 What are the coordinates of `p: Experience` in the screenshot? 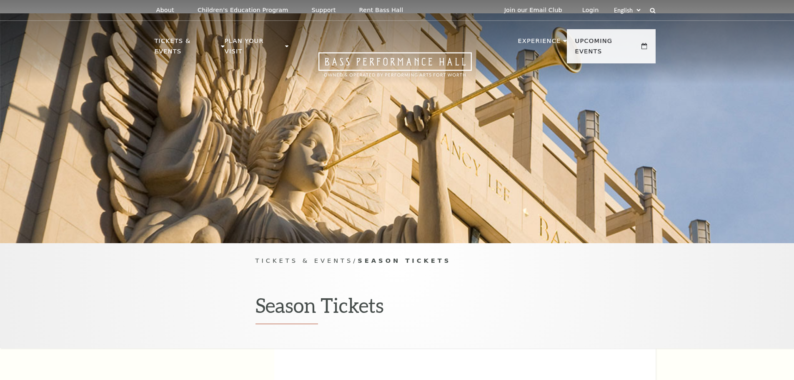 It's located at (539, 43).